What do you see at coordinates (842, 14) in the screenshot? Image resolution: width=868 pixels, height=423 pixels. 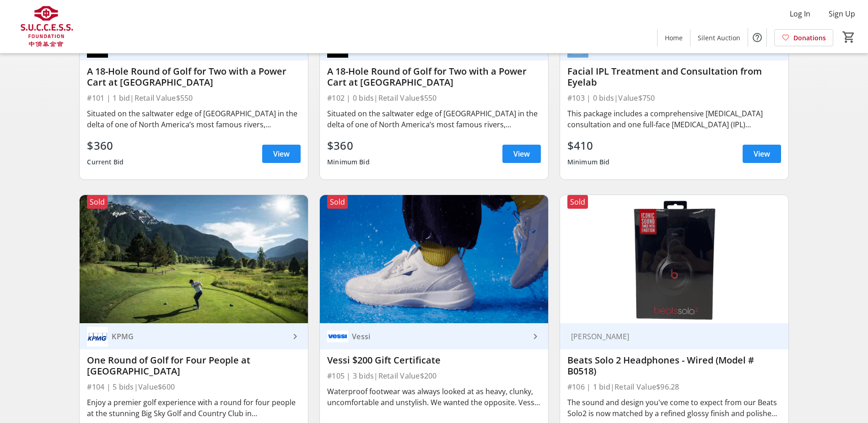 I see `button: Sign Up` at bounding box center [842, 14].